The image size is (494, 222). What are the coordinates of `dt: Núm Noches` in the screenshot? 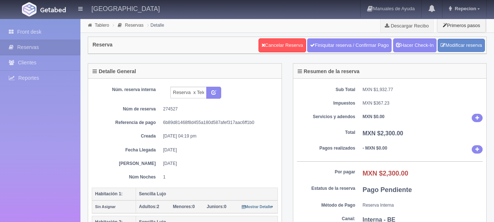 It's located at (127, 177).